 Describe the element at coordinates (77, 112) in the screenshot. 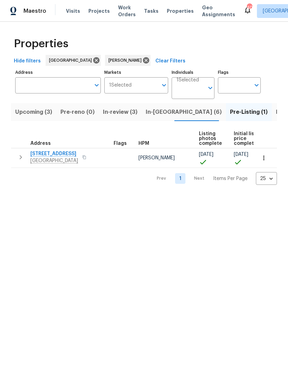

I see `span: Pre-reno (0)` at that location.